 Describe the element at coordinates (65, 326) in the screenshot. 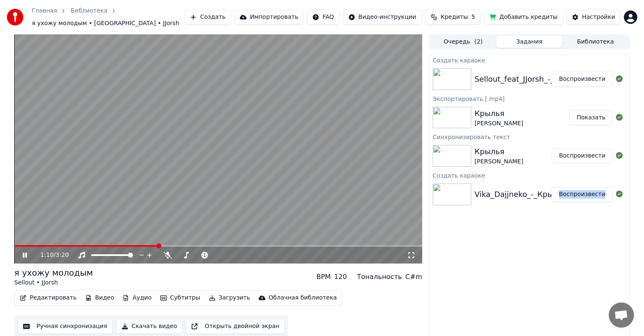

I see `button: Ручная синхронизация` at that location.